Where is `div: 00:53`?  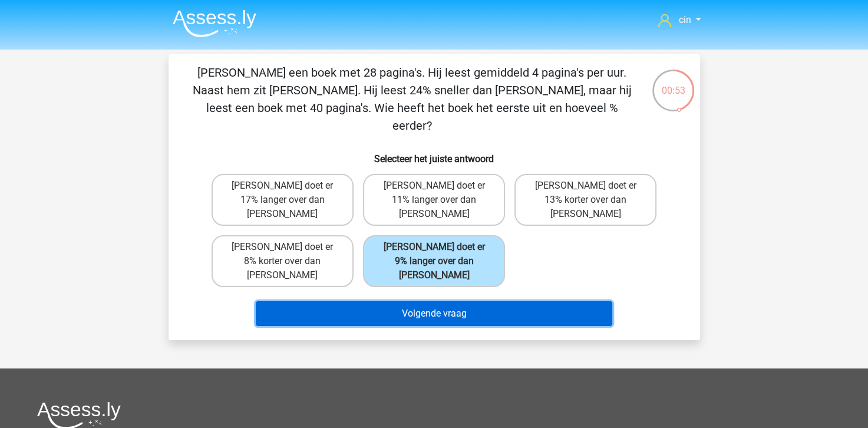
div: 00:53 is located at coordinates (673, 83).